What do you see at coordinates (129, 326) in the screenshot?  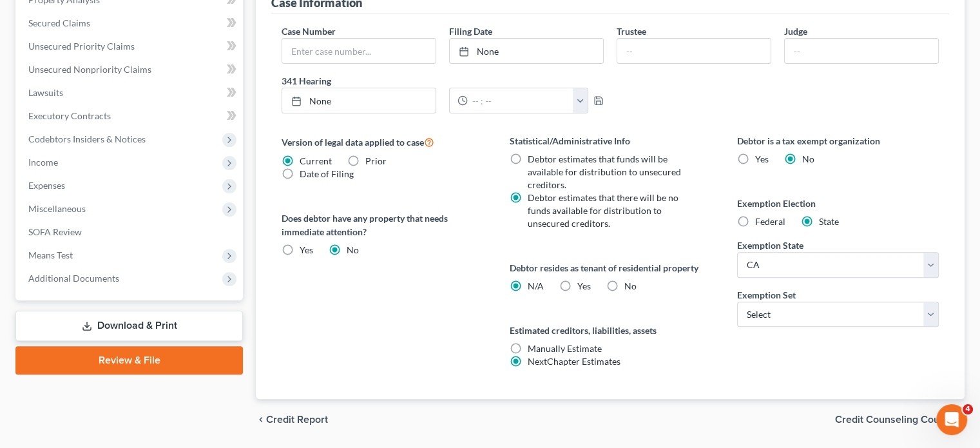 I see `a: Download & Print` at bounding box center [129, 326].